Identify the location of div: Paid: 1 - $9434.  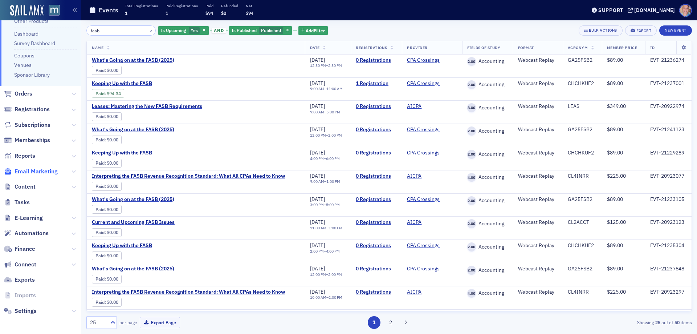
(108, 93).